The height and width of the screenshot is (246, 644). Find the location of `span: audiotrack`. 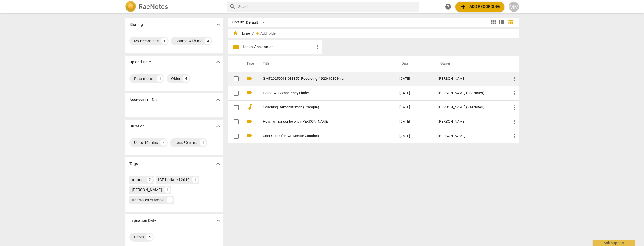

span: audiotrack is located at coordinates (250, 107).